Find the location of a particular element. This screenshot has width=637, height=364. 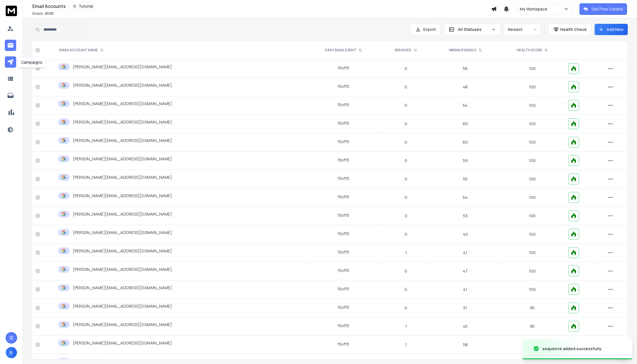

div: sequence added successfully. is located at coordinates (572, 349).